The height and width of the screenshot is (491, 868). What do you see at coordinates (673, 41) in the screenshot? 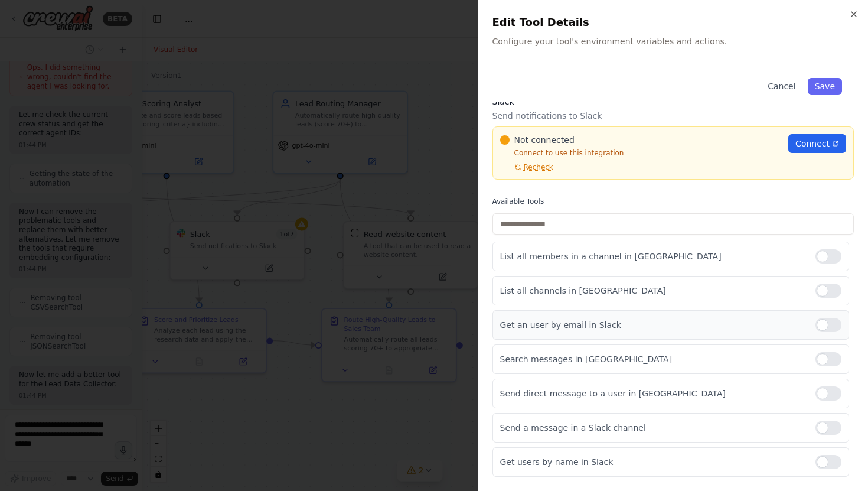
I see `p: Configure your tool's environment variables and actions.` at bounding box center [673, 41].